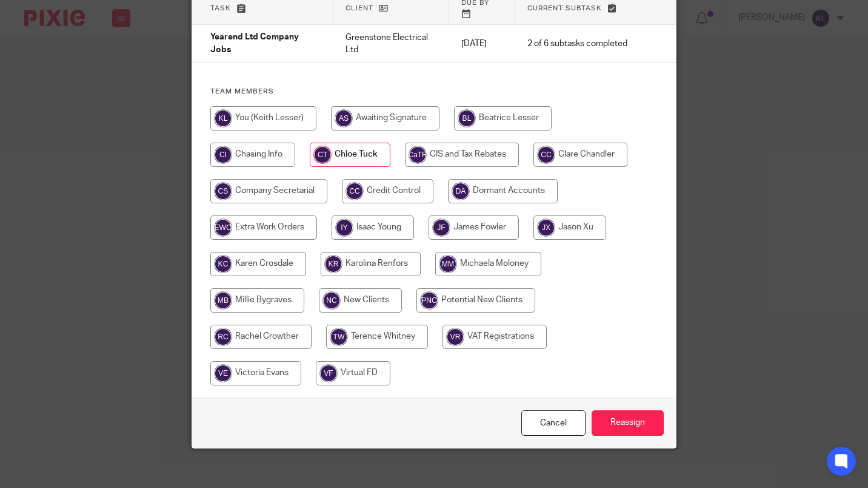 Image resolution: width=868 pixels, height=488 pixels. What do you see at coordinates (221, 8) in the screenshot?
I see `span: Task` at bounding box center [221, 8].